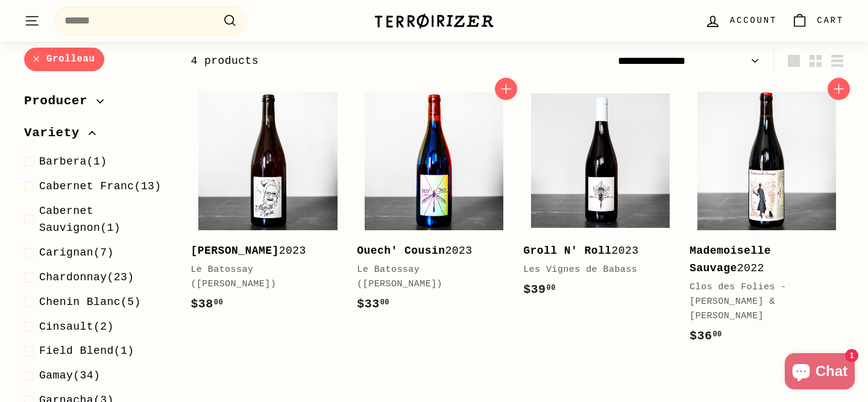 This screenshot has width=868, height=402. I want to click on span: Gamay, so click(56, 376).